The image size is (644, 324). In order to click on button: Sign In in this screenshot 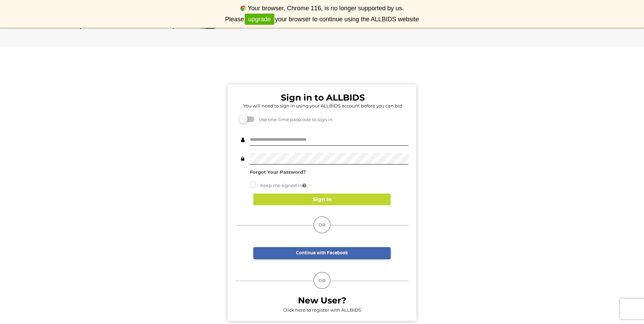, I will do `click(322, 199)`.